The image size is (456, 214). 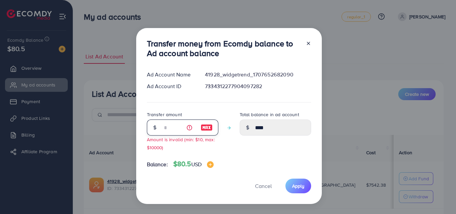 I want to click on small: Amount is invalid (min: $10, max: $10000), so click(x=181, y=143).